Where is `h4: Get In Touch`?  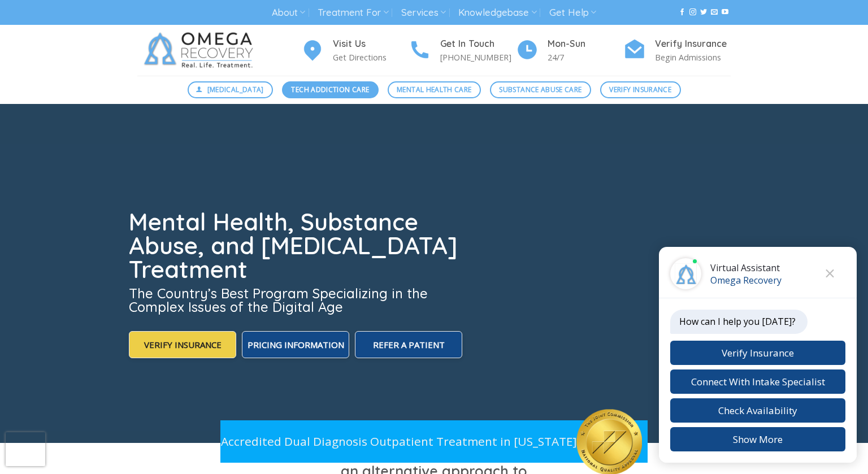 h4: Get In Touch is located at coordinates (478, 44).